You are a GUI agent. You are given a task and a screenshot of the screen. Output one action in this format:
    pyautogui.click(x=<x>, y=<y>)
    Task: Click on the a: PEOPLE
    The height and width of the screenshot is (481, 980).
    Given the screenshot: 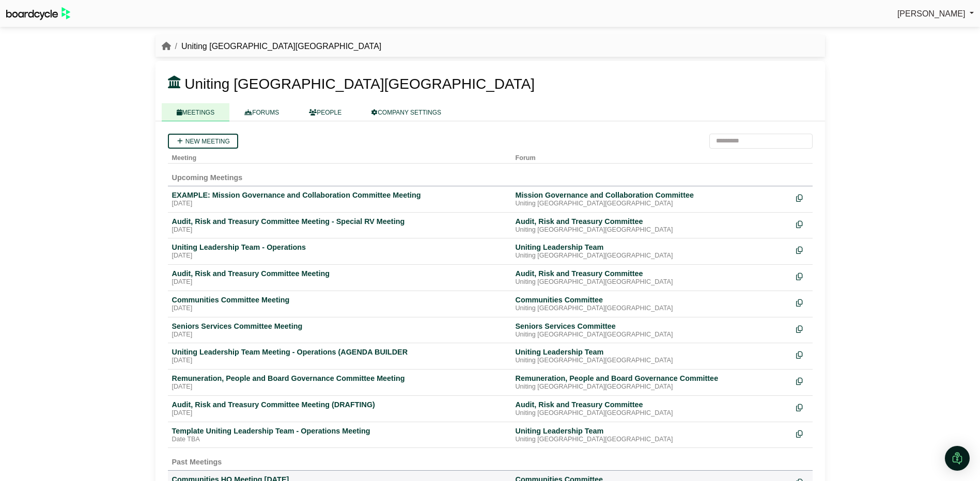 What is the action you would take?
    pyautogui.click(x=325, y=112)
    